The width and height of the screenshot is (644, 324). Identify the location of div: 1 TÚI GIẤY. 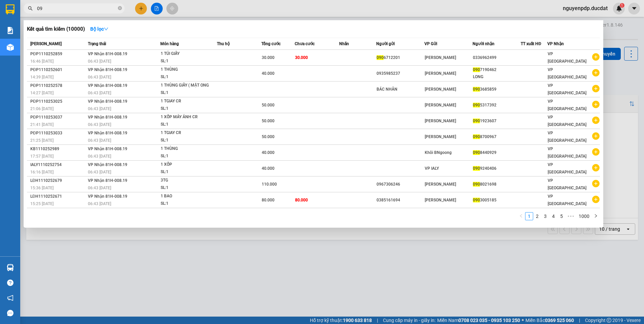
(186, 54).